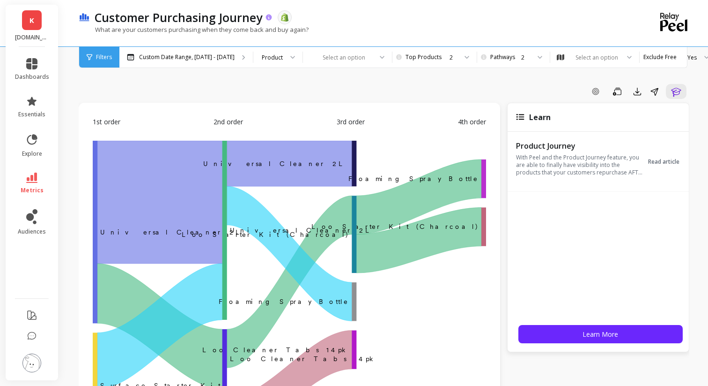  What do you see at coordinates (32, 154) in the screenshot?
I see `span: explore` at bounding box center [32, 154].